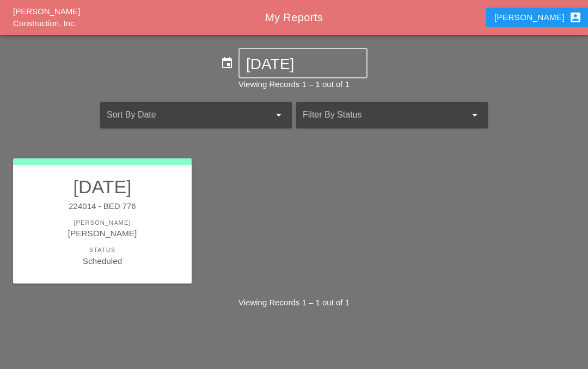  Describe the element at coordinates (103, 261) in the screenshot. I see `div: Scheduled` at that location.